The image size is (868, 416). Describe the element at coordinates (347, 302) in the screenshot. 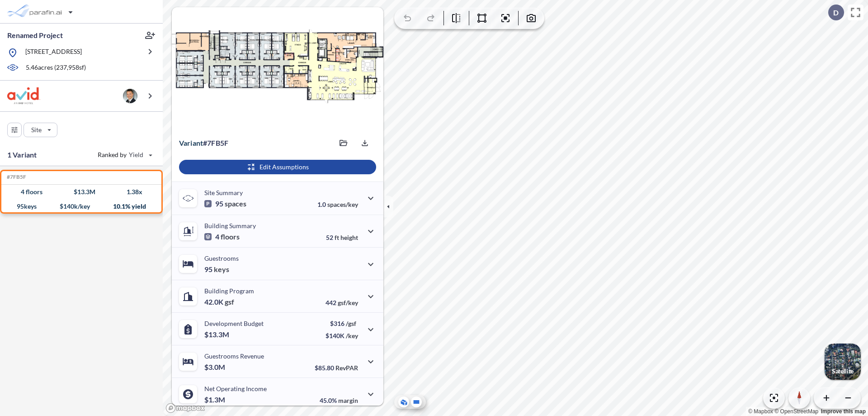

I see `span: gsf/key` at that location.